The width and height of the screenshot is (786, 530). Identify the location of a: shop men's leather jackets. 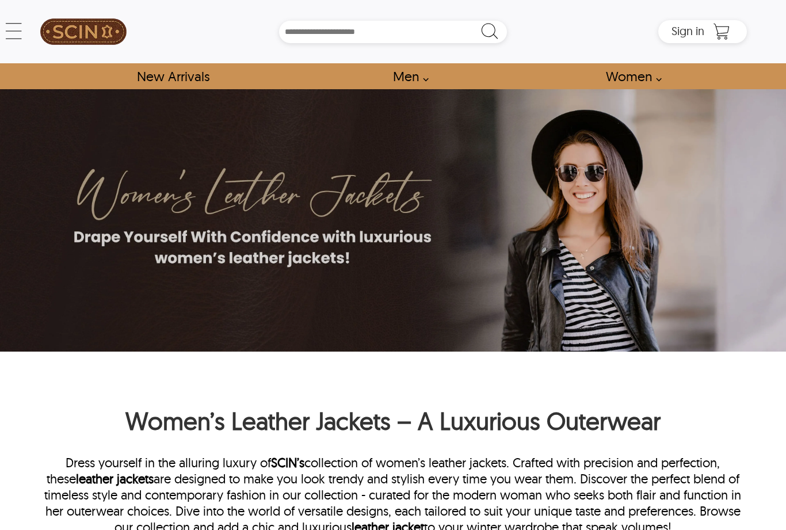
(408, 76).